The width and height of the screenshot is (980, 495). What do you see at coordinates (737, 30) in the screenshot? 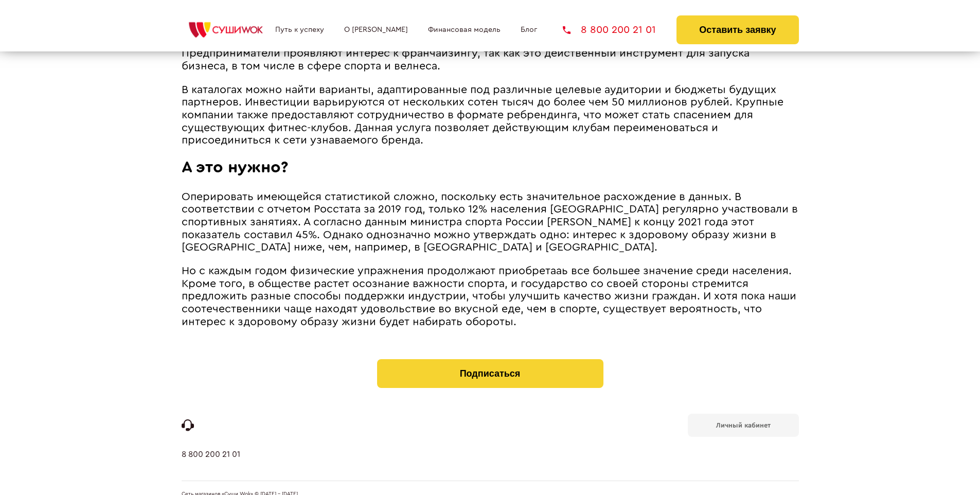
I see `button: Оставить заявку` at bounding box center [737, 30].